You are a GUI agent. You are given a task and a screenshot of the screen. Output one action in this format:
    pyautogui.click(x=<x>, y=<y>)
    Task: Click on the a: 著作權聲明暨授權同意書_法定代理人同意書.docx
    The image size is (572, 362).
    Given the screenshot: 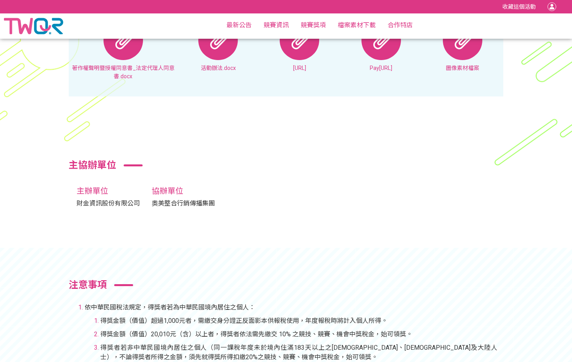 What is the action you would take?
    pyautogui.click(x=123, y=72)
    